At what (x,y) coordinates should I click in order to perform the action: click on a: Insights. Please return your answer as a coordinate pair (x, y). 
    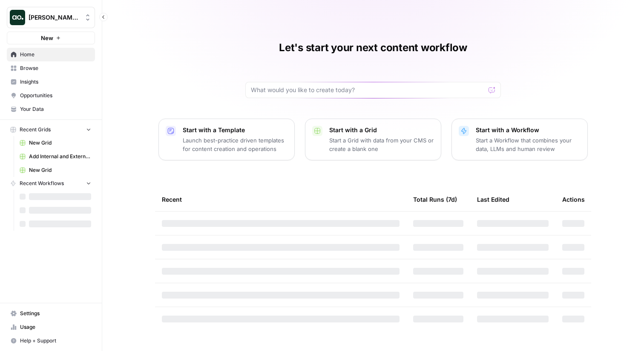
    Looking at the image, I should click on (51, 82).